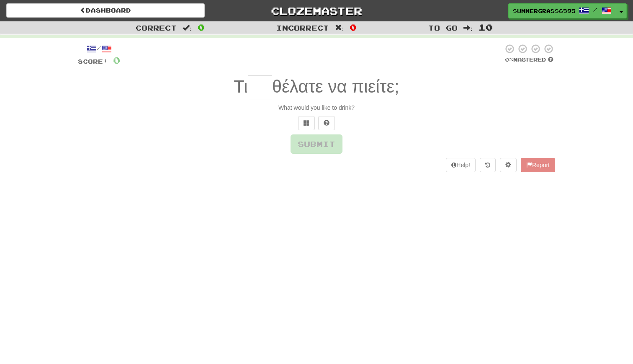 Image resolution: width=633 pixels, height=364 pixels. I want to click on button: Round history (alt+y), so click(488, 165).